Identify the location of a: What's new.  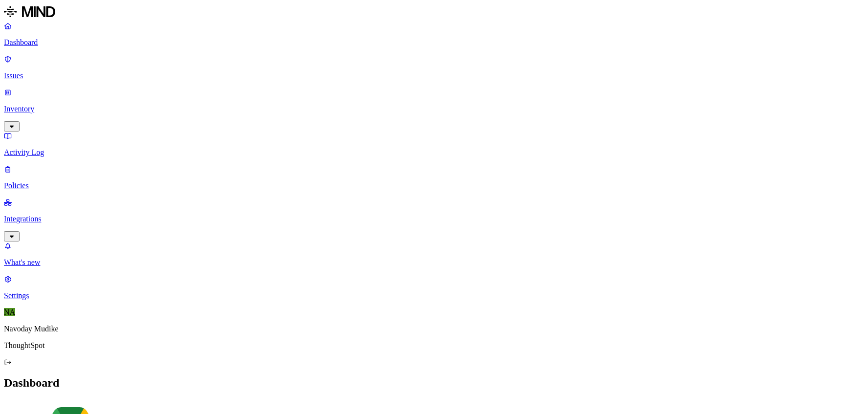
(434, 254).